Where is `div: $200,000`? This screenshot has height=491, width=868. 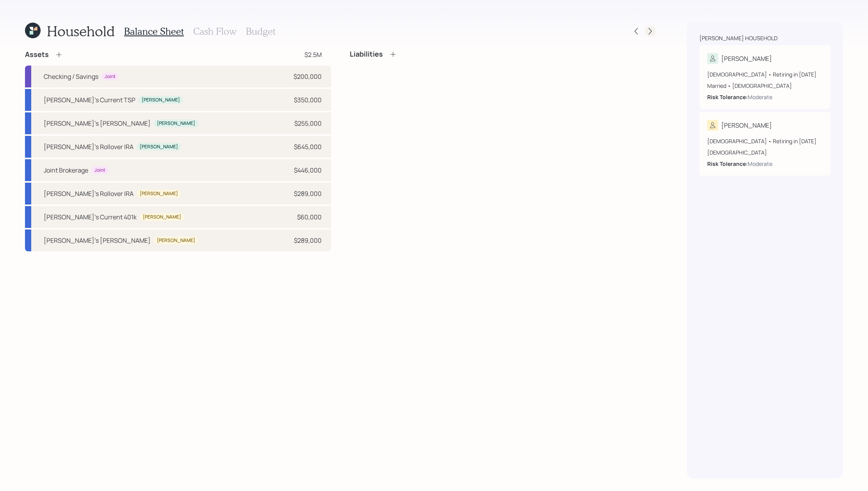 div: $200,000 is located at coordinates (308, 76).